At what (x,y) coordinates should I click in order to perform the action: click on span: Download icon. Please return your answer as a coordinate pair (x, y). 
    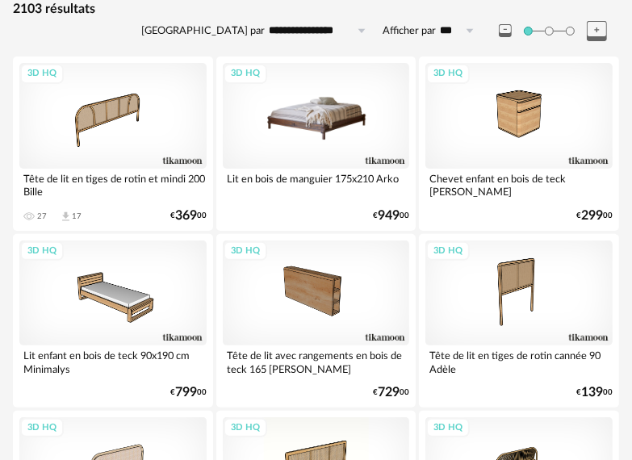
    Looking at the image, I should click on (65, 216).